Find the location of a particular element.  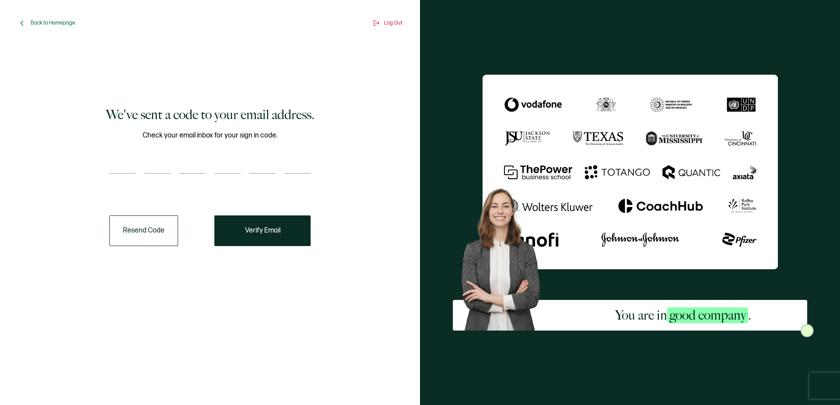

span: Verify Email is located at coordinates (263, 231).